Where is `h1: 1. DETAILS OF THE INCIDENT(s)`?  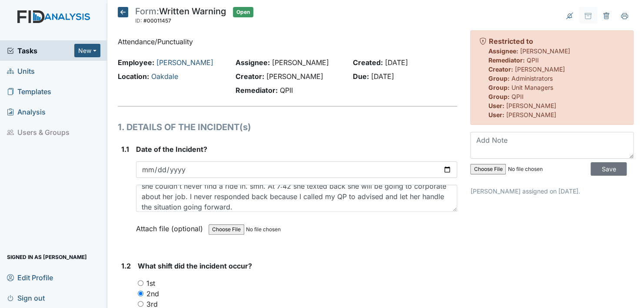
h1: 1. DETAILS OF THE INCIDENT(s) is located at coordinates (287, 127).